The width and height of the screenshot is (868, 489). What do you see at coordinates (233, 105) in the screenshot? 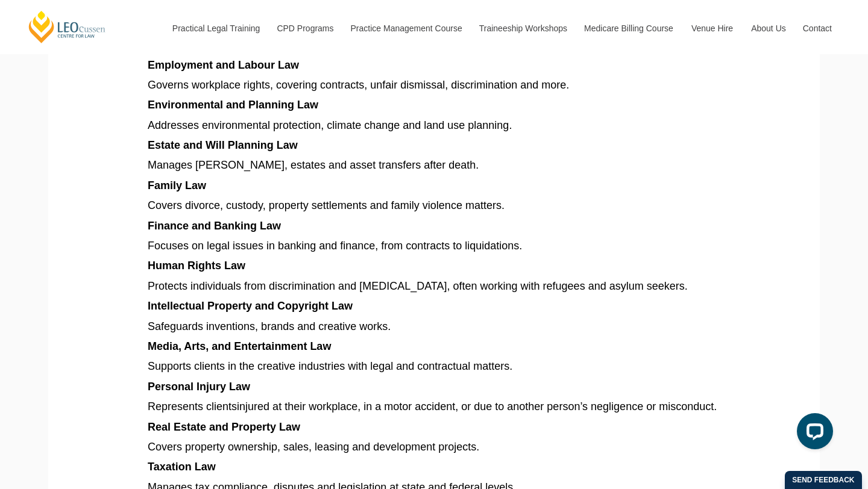
I see `span: Environmental and Planning Law` at bounding box center [233, 105].